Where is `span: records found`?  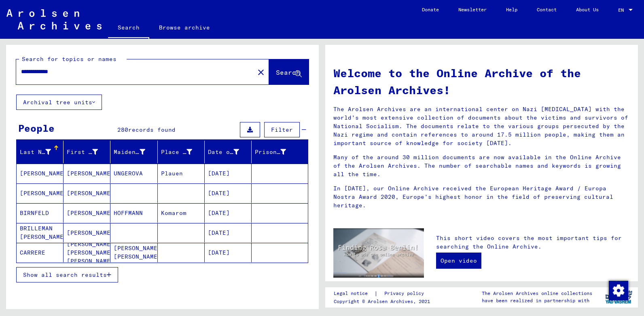
span: records found is located at coordinates (151, 130).